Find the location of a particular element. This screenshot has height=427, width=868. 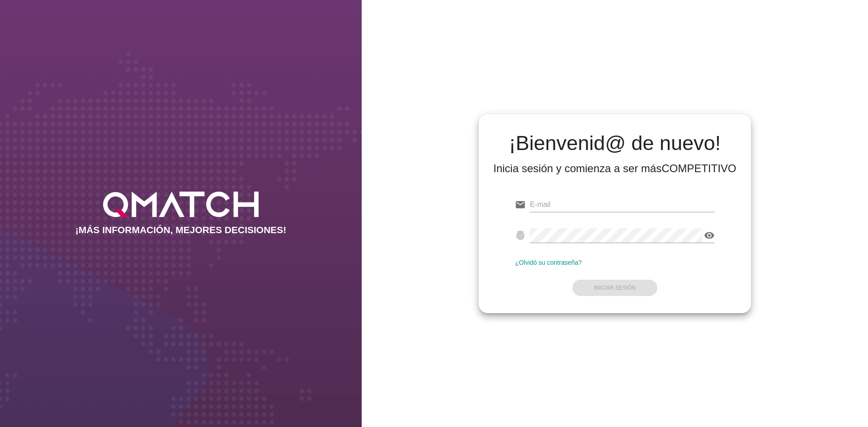

i: fingerprint is located at coordinates (520, 235).